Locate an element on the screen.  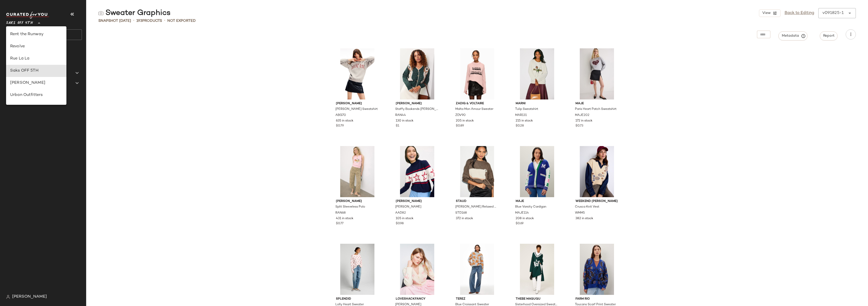
img: MAJE114.jpg is located at coordinates (537, 172).